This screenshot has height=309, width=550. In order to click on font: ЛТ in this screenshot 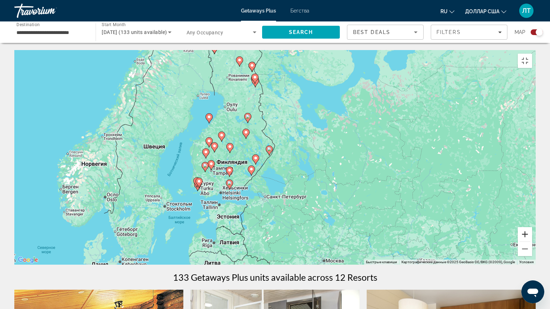, I will do `click(526, 10)`.